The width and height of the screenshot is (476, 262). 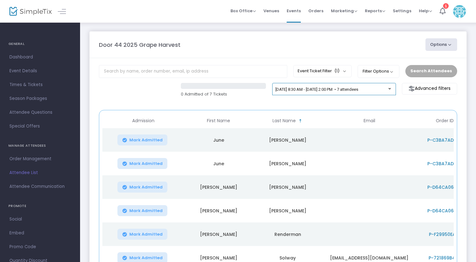 What do you see at coordinates (378, 71) in the screenshot?
I see `button: Filter Options` at bounding box center [378, 71].